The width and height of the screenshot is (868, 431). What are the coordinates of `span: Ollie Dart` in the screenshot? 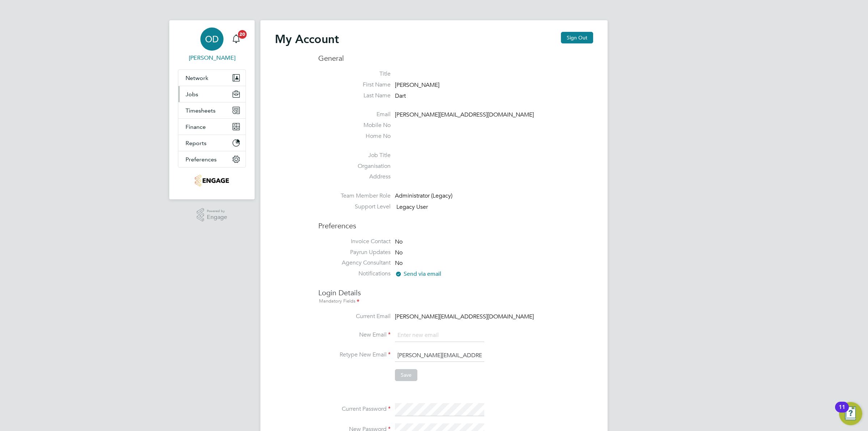 It's located at (212, 58).